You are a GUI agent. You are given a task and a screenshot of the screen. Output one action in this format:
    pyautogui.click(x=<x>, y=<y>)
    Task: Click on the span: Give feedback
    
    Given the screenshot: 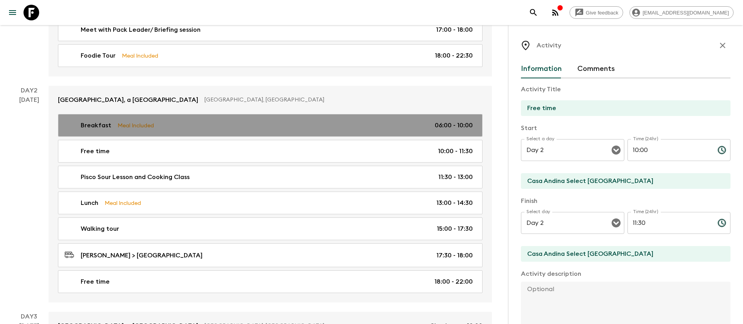 What is the action you would take?
    pyautogui.click(x=602, y=13)
    